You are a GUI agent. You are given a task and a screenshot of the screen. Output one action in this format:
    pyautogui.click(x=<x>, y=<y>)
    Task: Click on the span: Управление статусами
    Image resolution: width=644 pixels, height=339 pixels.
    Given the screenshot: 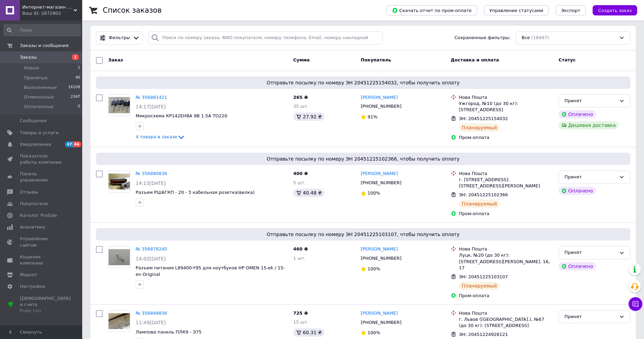 What is the action you would take?
    pyautogui.click(x=516, y=10)
    